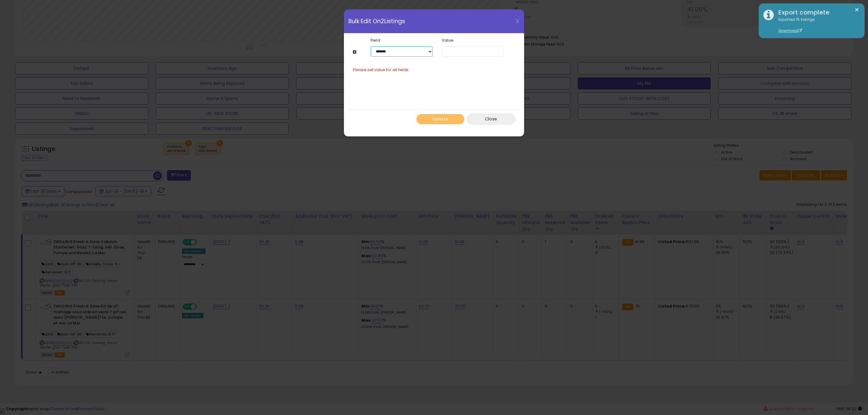 This screenshot has width=868, height=415. I want to click on label: Value, so click(472, 40).